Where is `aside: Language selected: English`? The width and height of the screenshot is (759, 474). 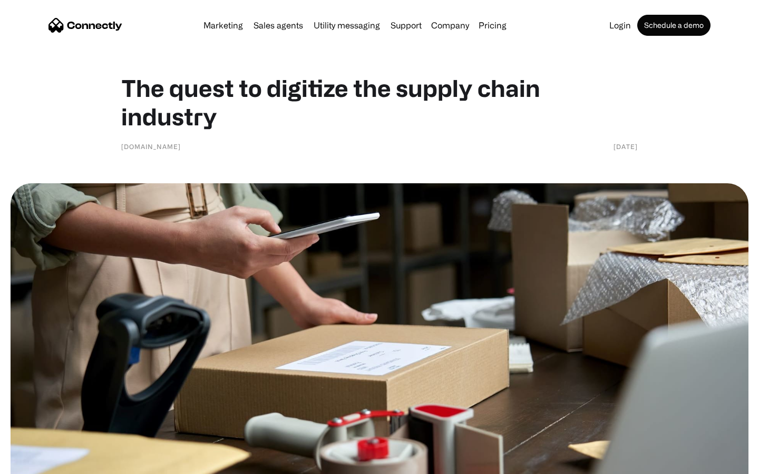 aside: Language selected: English is located at coordinates (37, 463).